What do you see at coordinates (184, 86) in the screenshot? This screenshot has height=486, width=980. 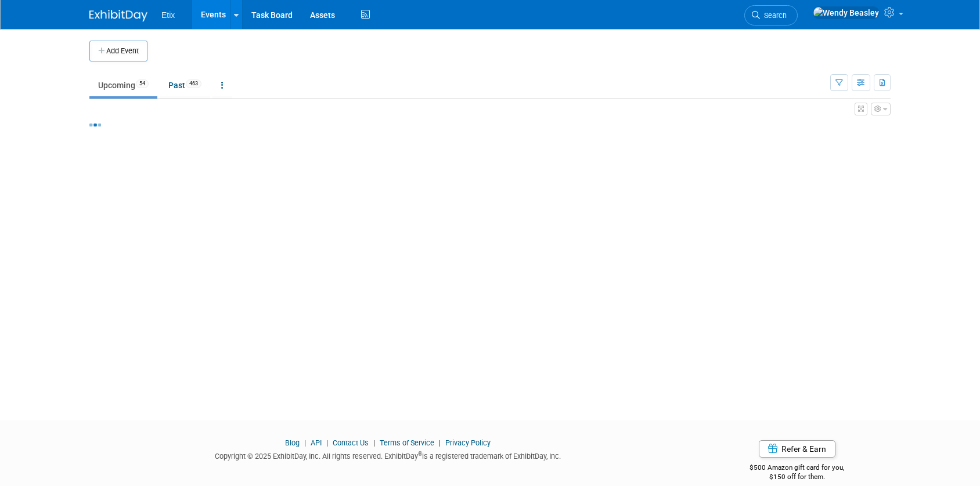 I see `a: Past463` at bounding box center [184, 86].